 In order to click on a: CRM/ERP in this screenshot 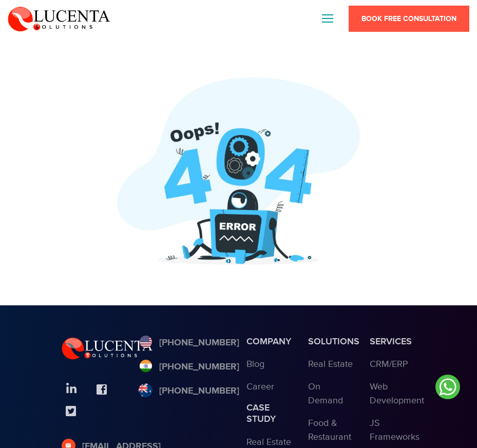, I will do `click(389, 364)`.